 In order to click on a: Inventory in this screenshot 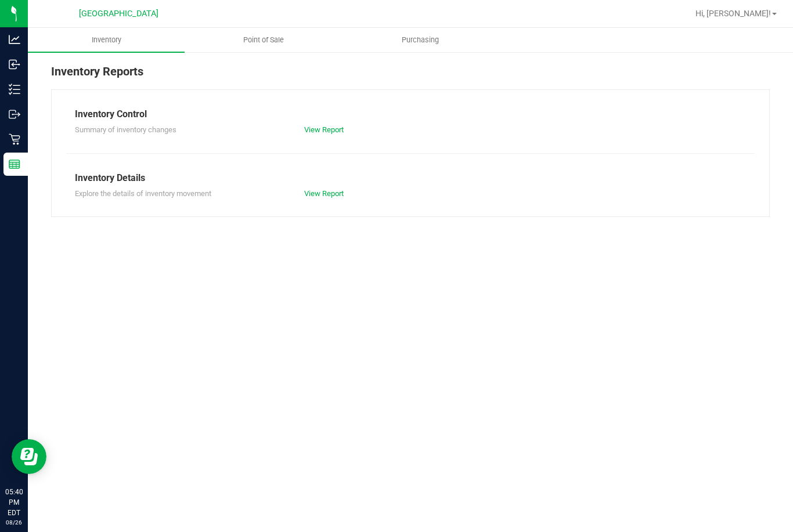, I will do `click(106, 40)`.